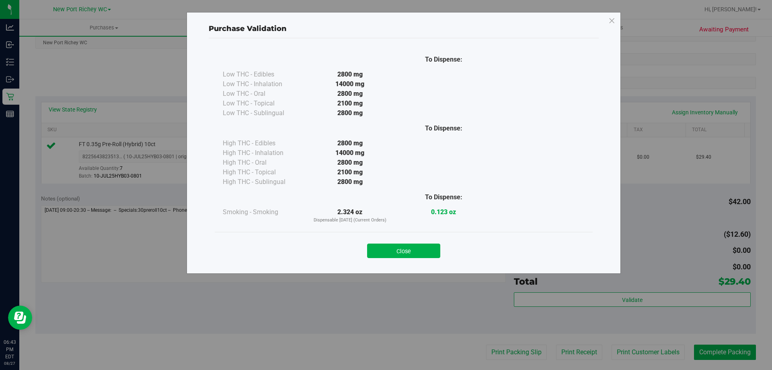 The width and height of the screenshot is (772, 370). I want to click on strong: 0.123 oz, so click(444, 212).